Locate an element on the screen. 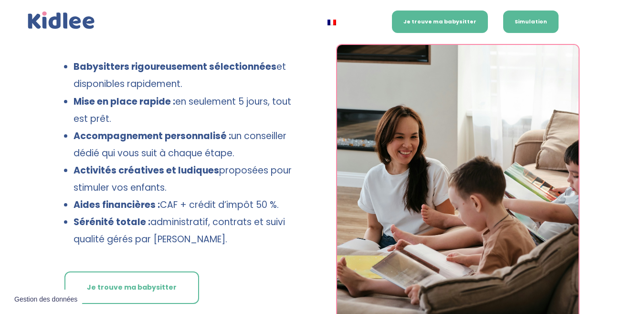 The image size is (644, 314). span: Gestion des données is located at coordinates (46, 300).